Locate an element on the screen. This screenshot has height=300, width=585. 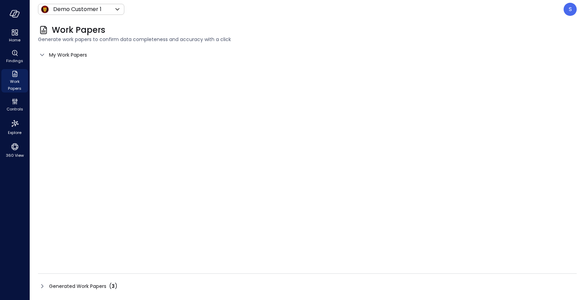
p: Demo Customer 1 is located at coordinates (77, 9).